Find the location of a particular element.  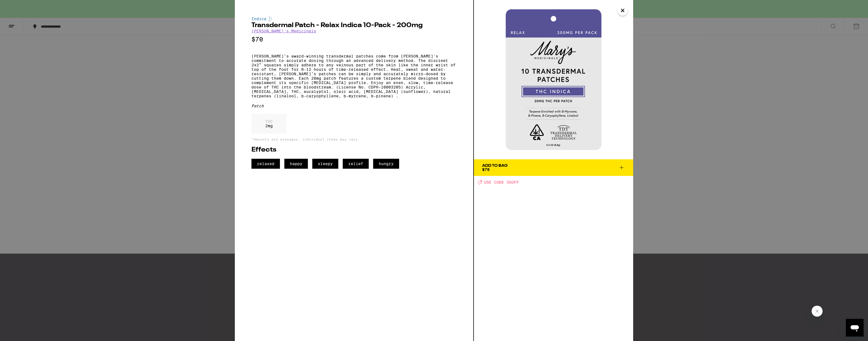

div: Indica is located at coordinates (354, 19).